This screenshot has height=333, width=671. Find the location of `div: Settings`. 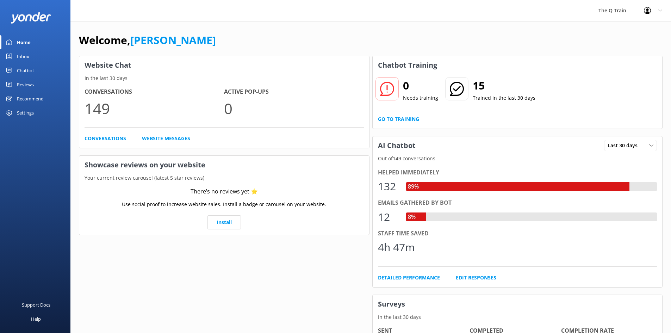

div: Settings is located at coordinates (25, 113).